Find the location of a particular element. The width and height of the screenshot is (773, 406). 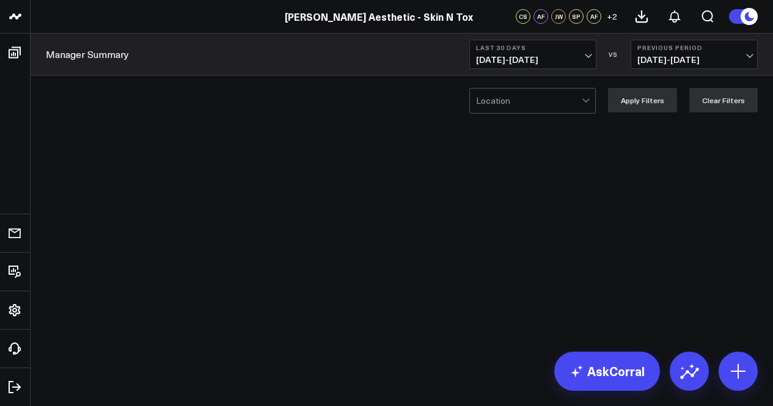

b: Previous Period is located at coordinates (694, 48).